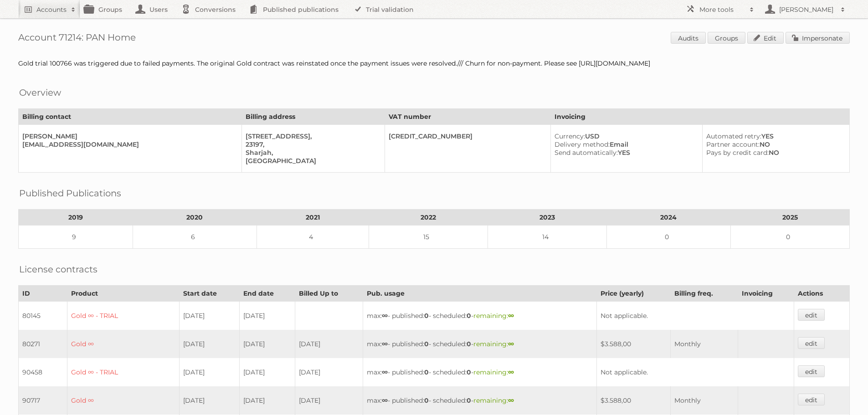 This screenshot has height=415, width=868. I want to click on th: 2023, so click(546, 217).